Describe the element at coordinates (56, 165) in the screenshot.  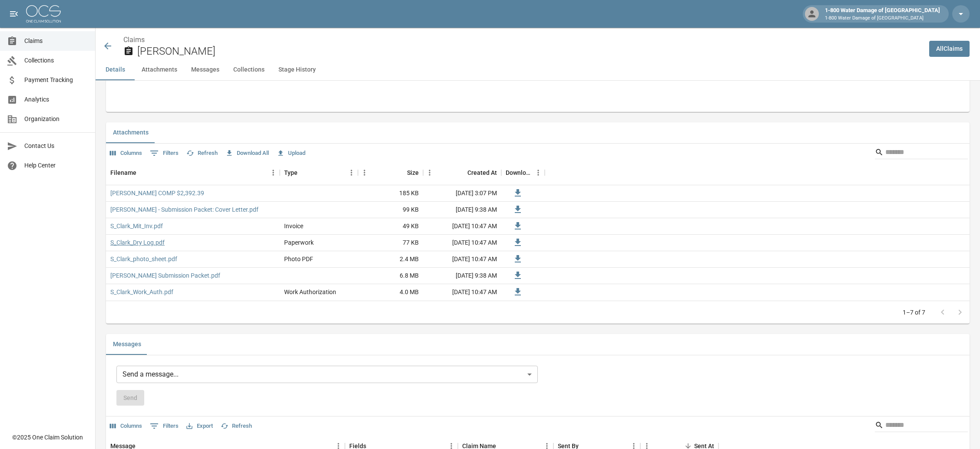
I see `span: Help Center` at that location.